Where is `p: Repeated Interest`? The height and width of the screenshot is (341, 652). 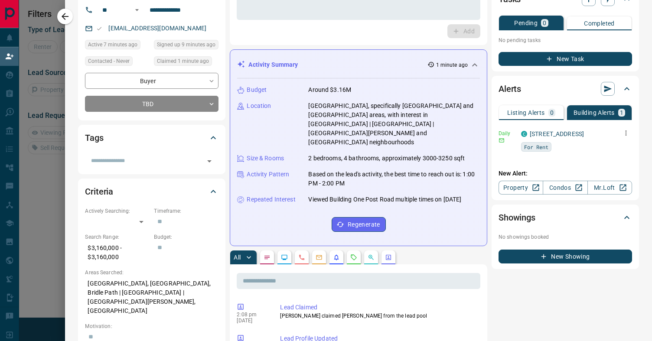 p: Repeated Interest is located at coordinates (271, 199).